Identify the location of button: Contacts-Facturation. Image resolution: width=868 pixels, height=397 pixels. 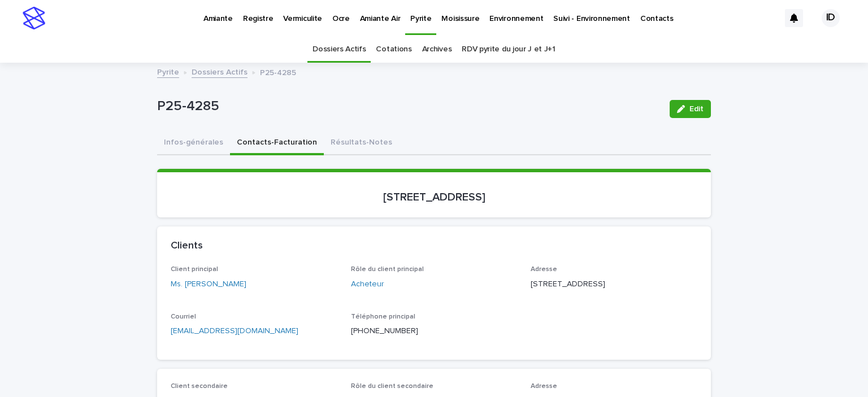
(277, 143).